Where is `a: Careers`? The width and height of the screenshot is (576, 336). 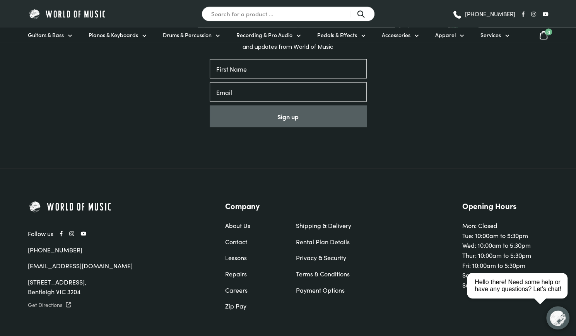
a: Careers is located at coordinates (253, 290).